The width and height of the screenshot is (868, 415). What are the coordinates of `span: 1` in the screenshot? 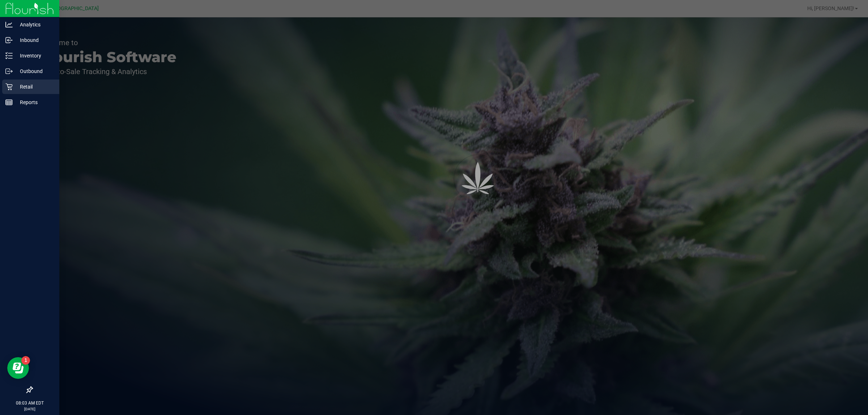 It's located at (4, 4).